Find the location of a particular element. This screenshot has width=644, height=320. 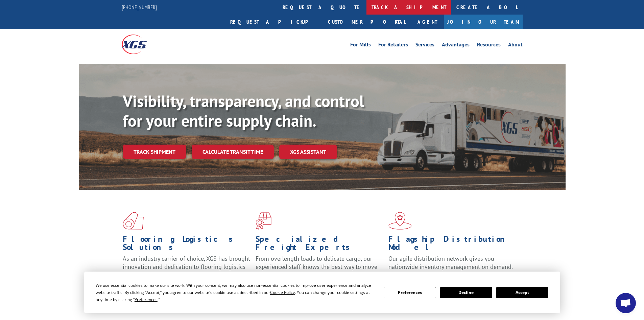

a: Agent is located at coordinates (427, 22).